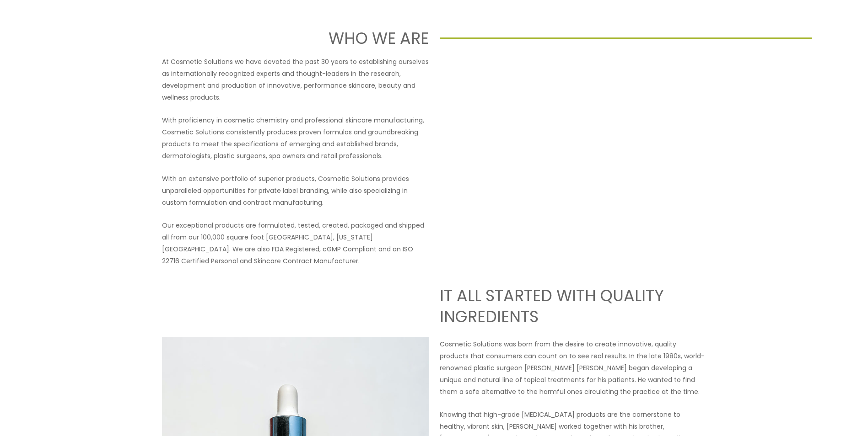  What do you see at coordinates (295, 79) in the screenshot?
I see `p: At Cosmetic Solutions we have devoted the past 30 years to establishing ourselves as internationa...` at bounding box center [295, 79].